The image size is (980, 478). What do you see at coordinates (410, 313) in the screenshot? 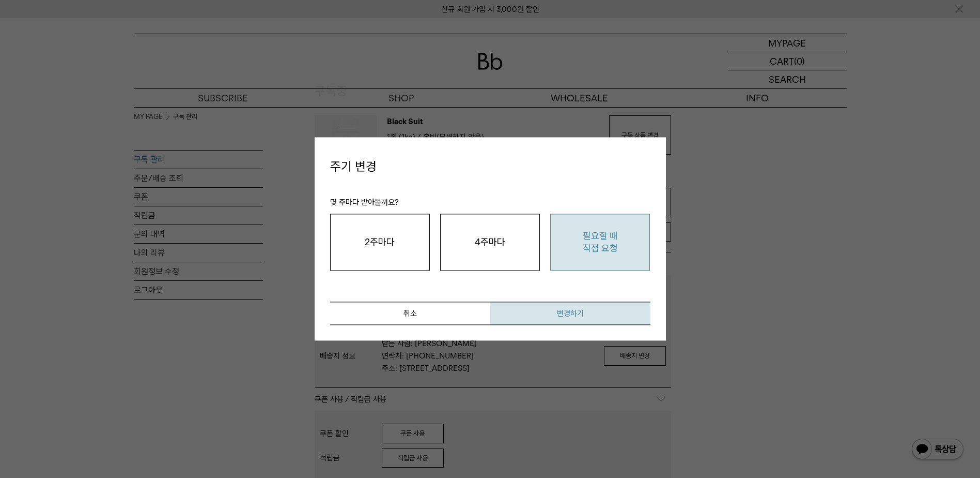
I see `button: 취소` at bounding box center [410, 313].